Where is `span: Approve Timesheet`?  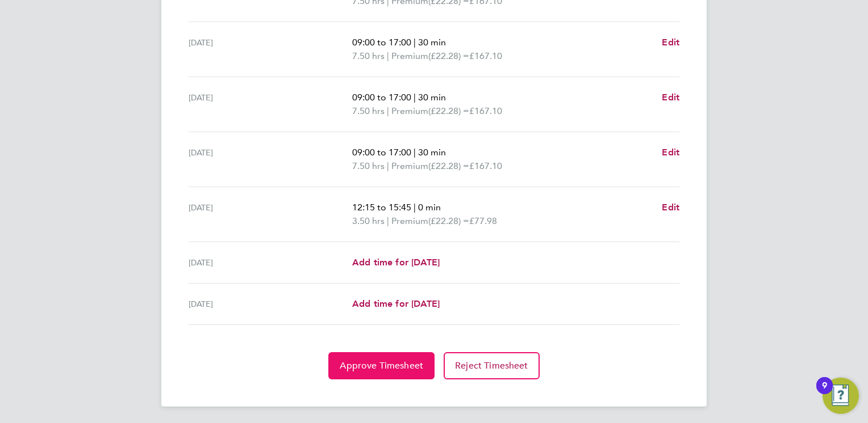
span: Approve Timesheet is located at coordinates (381, 366).